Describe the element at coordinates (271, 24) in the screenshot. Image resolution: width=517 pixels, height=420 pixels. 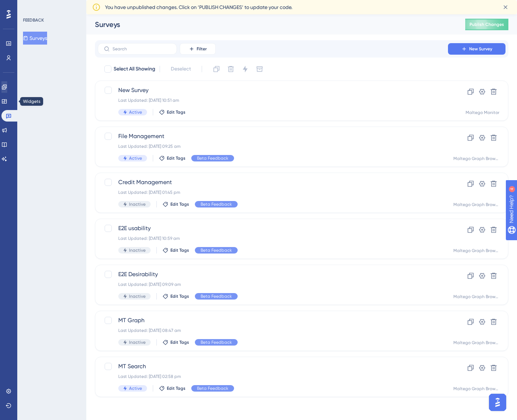
I see `div: Surveys` at that location.